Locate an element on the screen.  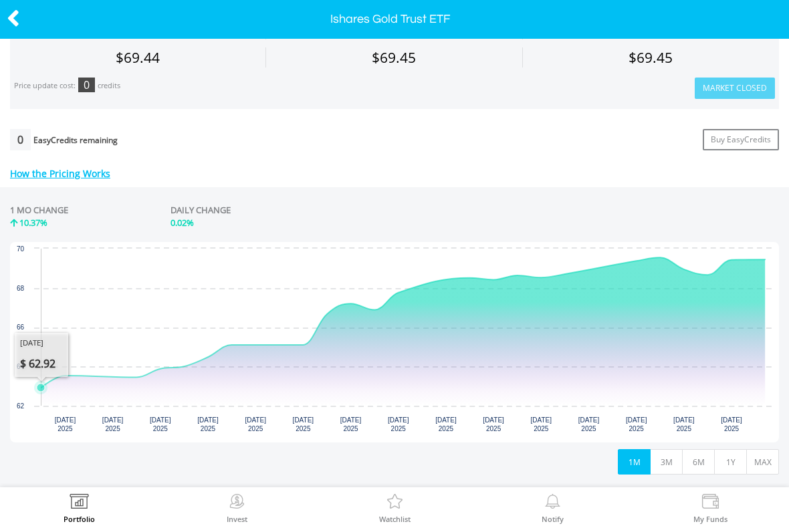
img: View Portfolio is located at coordinates (79, 503).